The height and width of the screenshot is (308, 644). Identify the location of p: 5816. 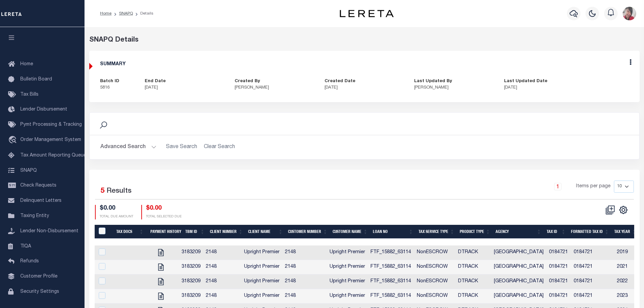
(117, 88).